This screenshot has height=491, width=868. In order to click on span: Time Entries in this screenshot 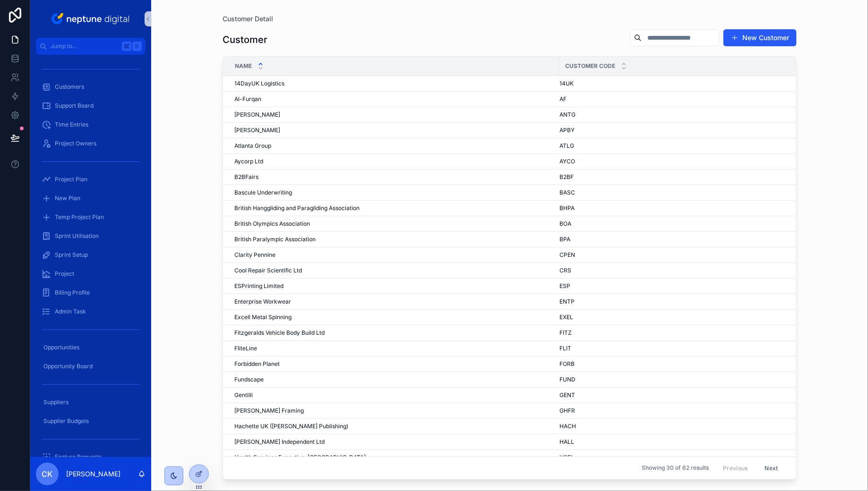, I will do `click(71, 125)`.